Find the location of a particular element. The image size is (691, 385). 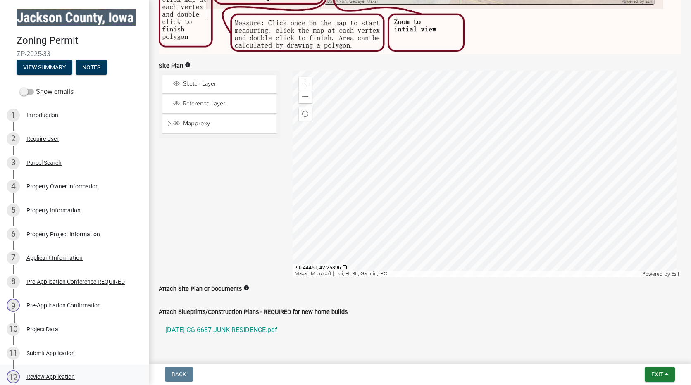

div: Property Information is located at coordinates (53, 210).